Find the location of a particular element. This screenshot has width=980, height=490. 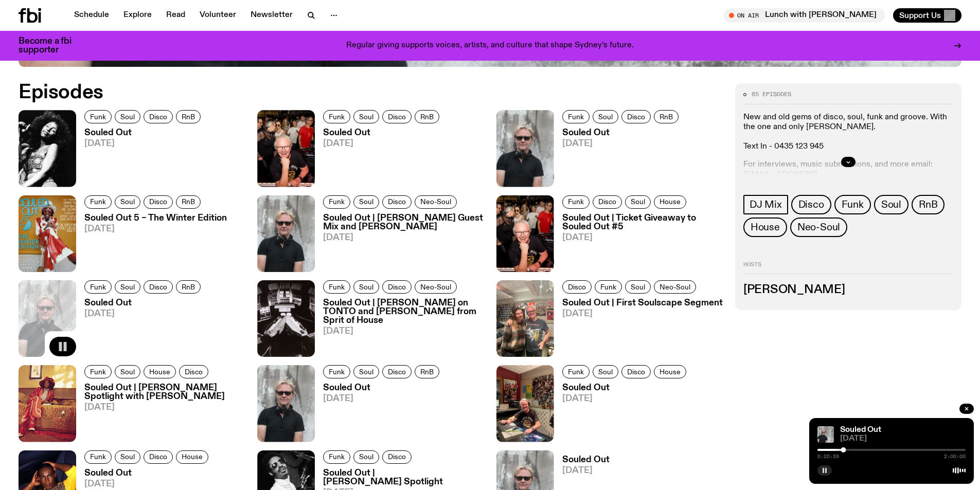

h3: Souled Out 5 – The Winter Edition is located at coordinates (155, 218).